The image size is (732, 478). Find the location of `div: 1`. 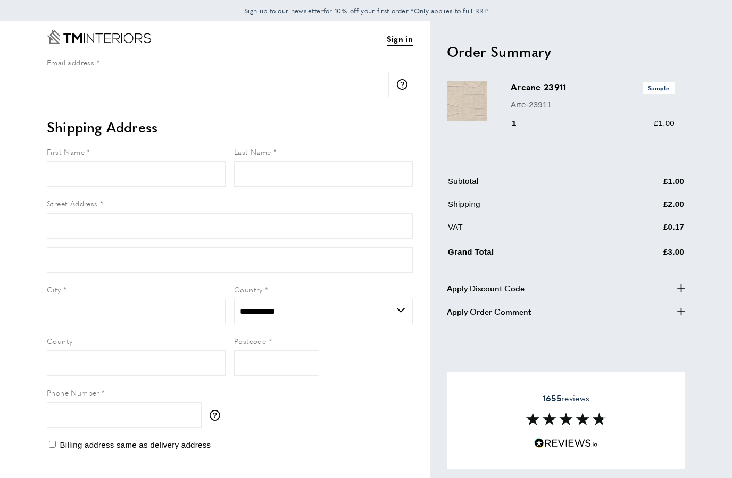

div: 1 is located at coordinates (521, 123).